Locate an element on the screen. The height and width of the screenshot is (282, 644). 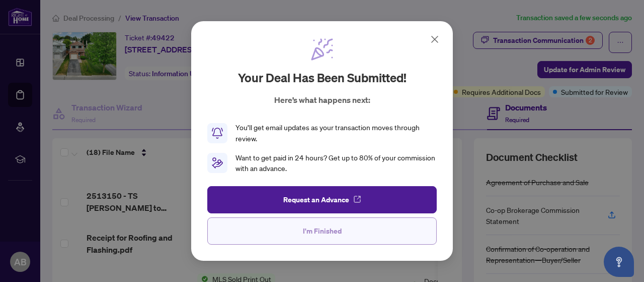
span: I'm Finished is located at coordinates (322, 231).